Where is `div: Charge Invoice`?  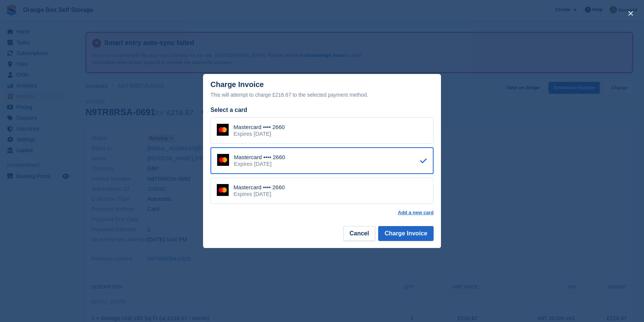
div: Charge Invoice is located at coordinates (322, 90).